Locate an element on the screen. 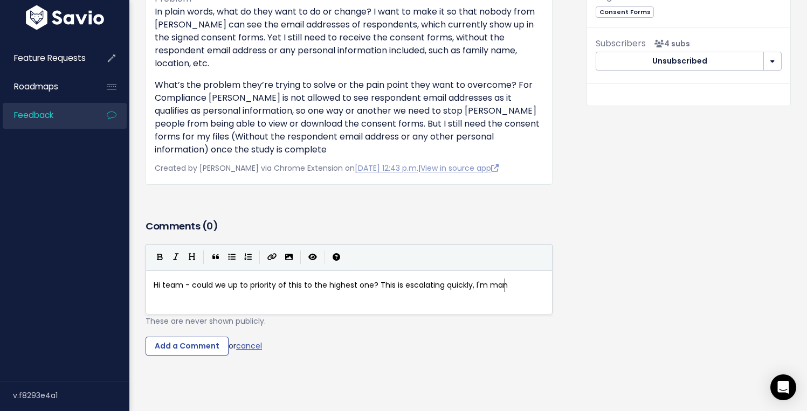 This screenshot has width=807, height=411. h3: Comments ( ) is located at coordinates (349, 226).